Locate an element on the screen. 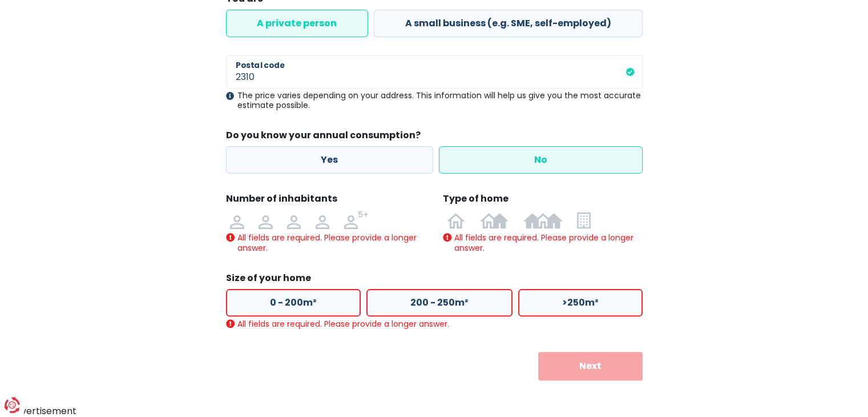  font: Number of inhabitants is located at coordinates (282, 198).